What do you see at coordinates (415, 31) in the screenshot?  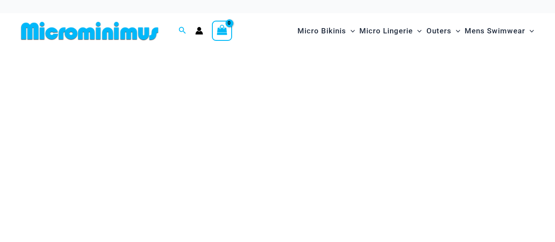 I see `nav: Site Navigation` at bounding box center [415, 31].